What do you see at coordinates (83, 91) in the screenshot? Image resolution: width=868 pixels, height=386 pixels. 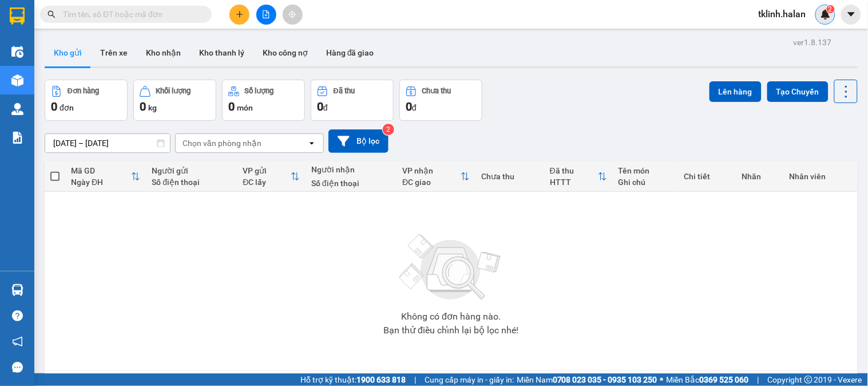 I see `div: Đơn hàng` at bounding box center [83, 91].